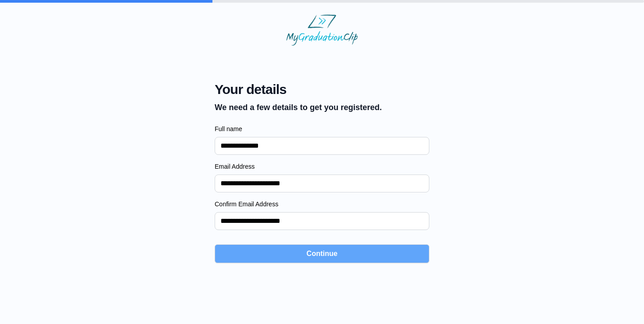 This screenshot has height=324, width=644. I want to click on img: MyGraduationClip, so click(322, 30).